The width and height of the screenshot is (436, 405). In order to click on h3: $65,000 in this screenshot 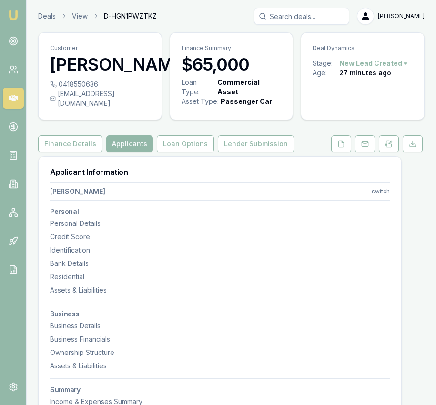, I will do `click(232, 64)`.